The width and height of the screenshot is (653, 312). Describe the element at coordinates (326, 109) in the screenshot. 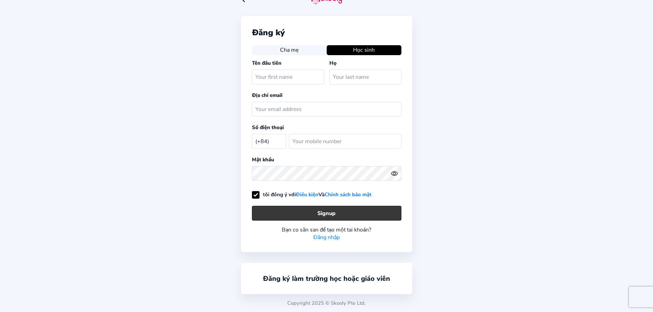

I see `input: Your email address` at that location.